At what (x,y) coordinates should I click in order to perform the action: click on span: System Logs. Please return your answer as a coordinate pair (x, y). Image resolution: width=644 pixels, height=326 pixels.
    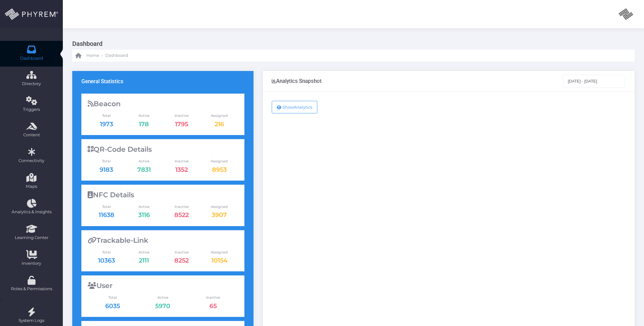
    Looking at the image, I should click on (32, 321).